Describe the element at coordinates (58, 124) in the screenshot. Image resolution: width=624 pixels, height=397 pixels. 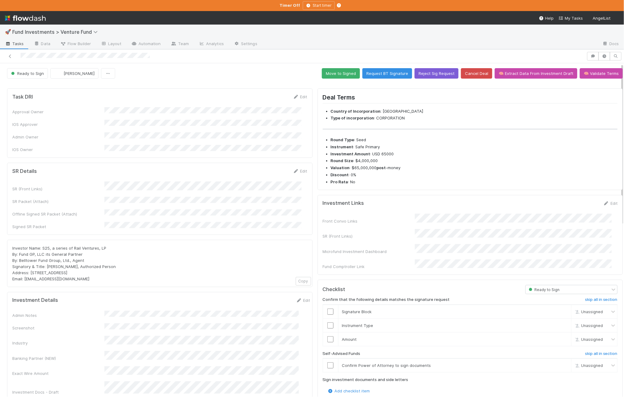
I see `div: IOS Approver` at that location.